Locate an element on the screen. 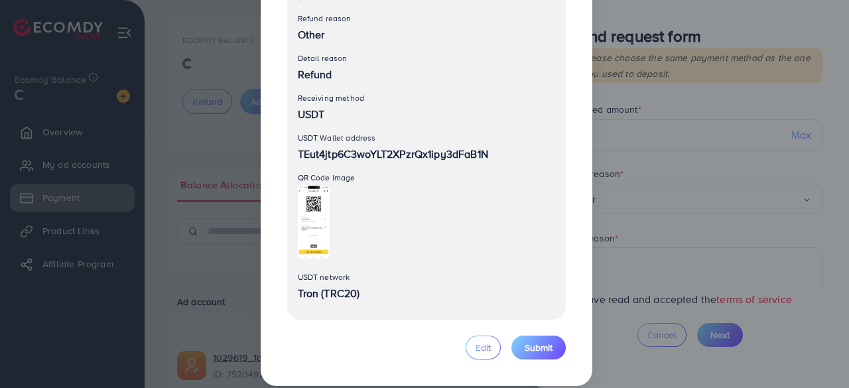 The height and width of the screenshot is (388, 849). p: Receiving method is located at coordinates (426, 98).